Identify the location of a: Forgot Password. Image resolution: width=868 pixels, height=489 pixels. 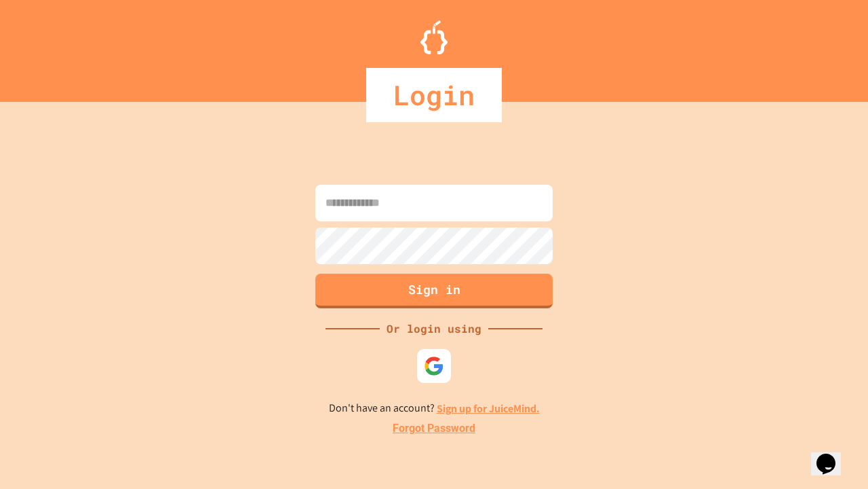
(434, 428).